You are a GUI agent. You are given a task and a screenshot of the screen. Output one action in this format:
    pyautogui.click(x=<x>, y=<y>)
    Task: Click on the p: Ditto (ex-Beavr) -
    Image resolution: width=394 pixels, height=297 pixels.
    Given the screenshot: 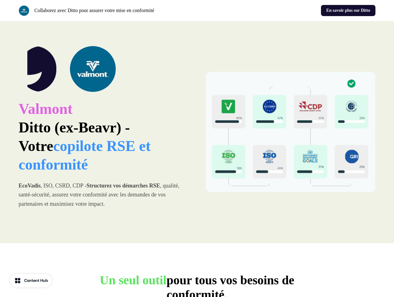 What is the action you would take?
    pyautogui.click(x=103, y=137)
    